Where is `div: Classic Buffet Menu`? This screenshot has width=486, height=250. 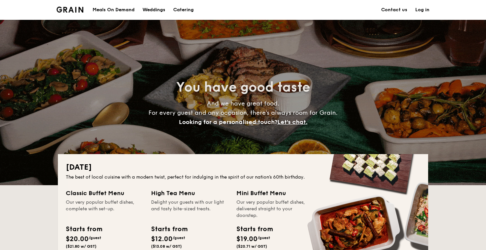 div: Classic Buffet Menu is located at coordinates (104, 193).